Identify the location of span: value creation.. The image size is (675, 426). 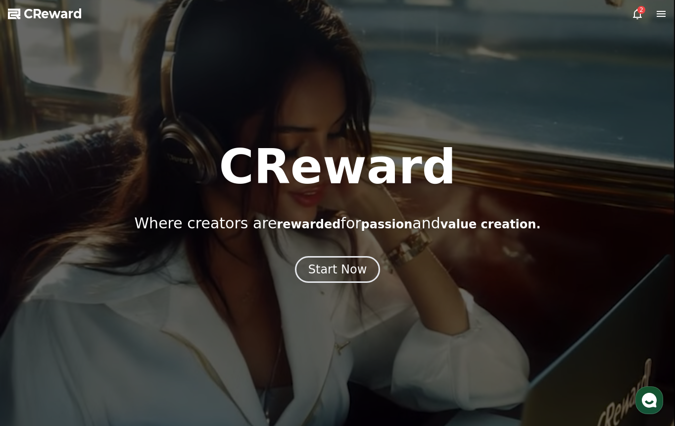
(490, 224).